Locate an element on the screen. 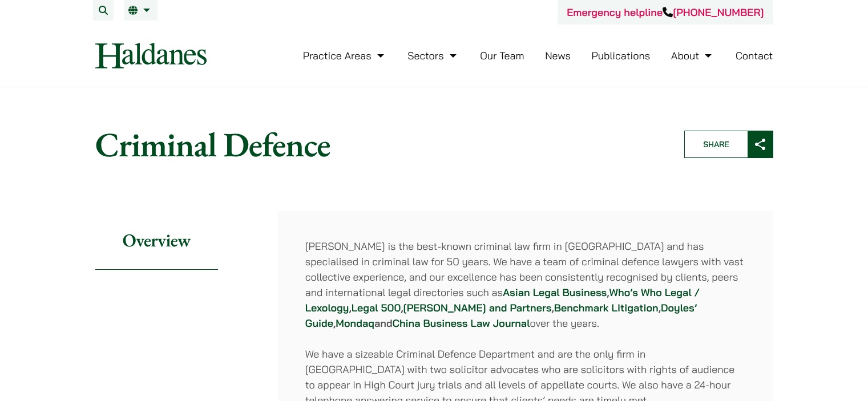 The image size is (868, 401). strong: China Business Law Journal is located at coordinates (461, 322).